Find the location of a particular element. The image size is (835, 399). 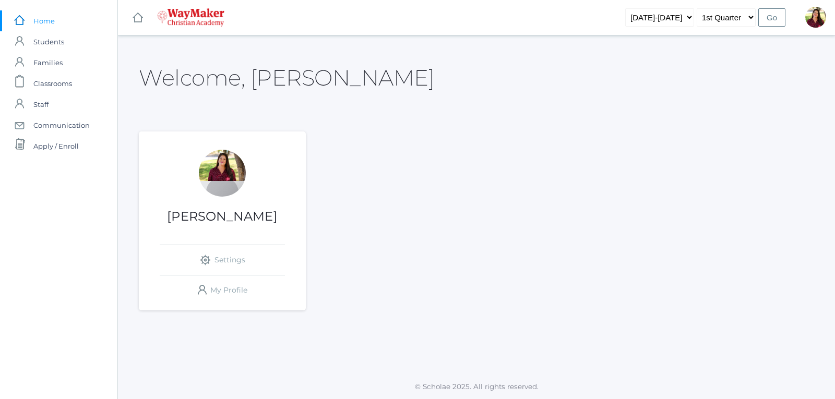

span: Communication is located at coordinates (62, 125).